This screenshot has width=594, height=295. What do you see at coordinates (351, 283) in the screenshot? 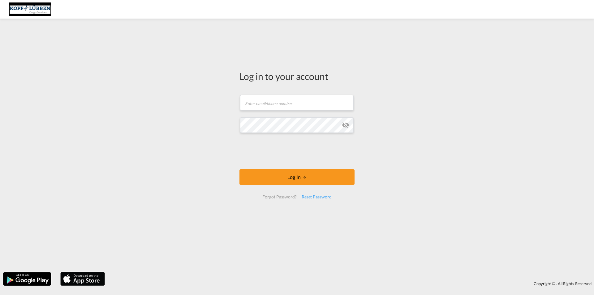
I see `div: Copyright © . All Rights Reserved` at bounding box center [351, 283].